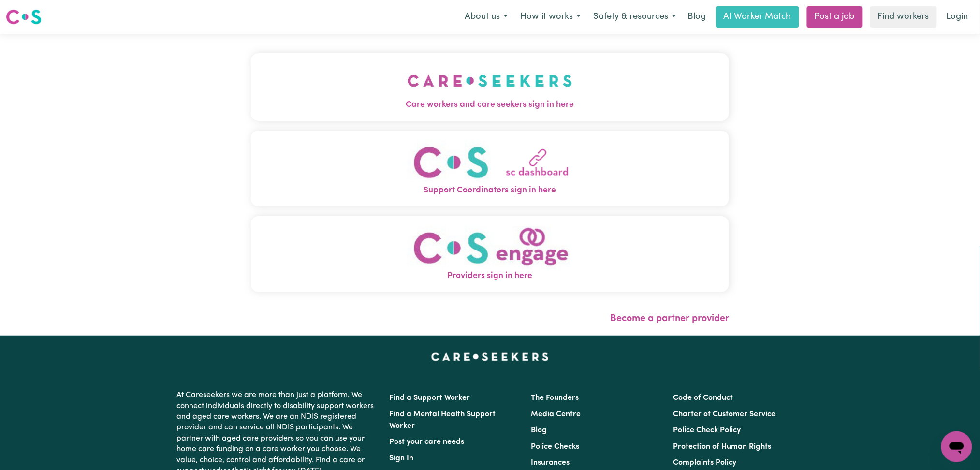 The height and width of the screenshot is (470, 980). What do you see at coordinates (757, 17) in the screenshot?
I see `a: AI Worker Match` at bounding box center [757, 17].